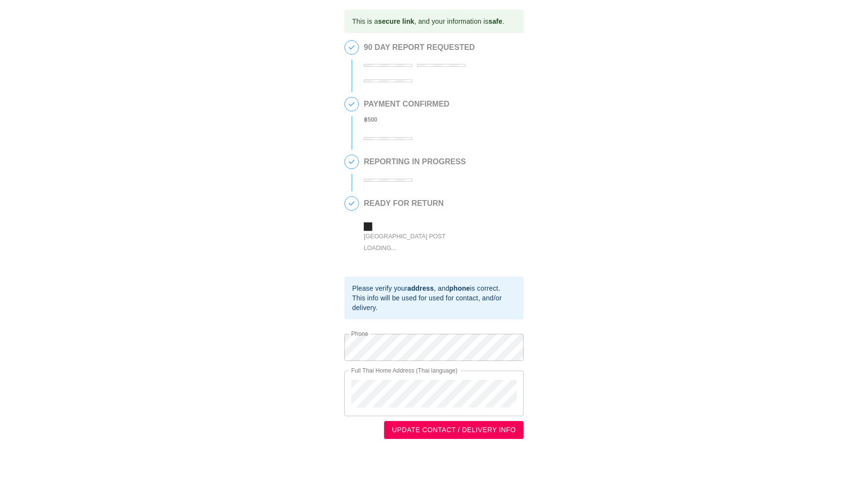  What do you see at coordinates (407, 104) in the screenshot?
I see `h2: PAYMENT CONFIRMED` at bounding box center [407, 104].